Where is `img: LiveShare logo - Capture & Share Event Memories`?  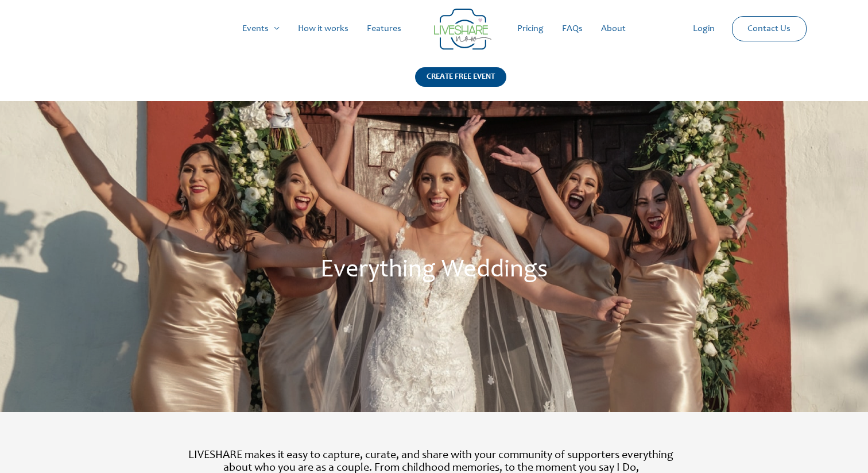 img: LiveShare logo - Capture & Share Event Memories is located at coordinates (462, 30).